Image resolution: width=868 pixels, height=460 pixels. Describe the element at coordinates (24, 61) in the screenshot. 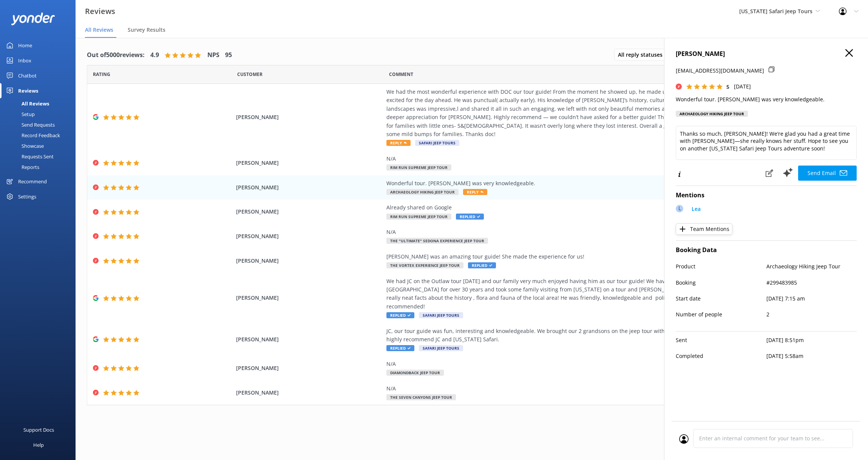

I see `div: Inbox` at that location.